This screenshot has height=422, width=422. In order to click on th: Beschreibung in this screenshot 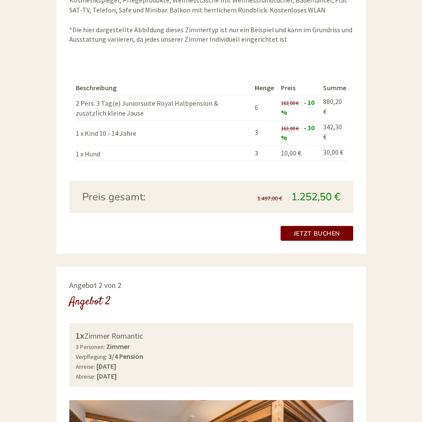, I will do `click(163, 88)`.